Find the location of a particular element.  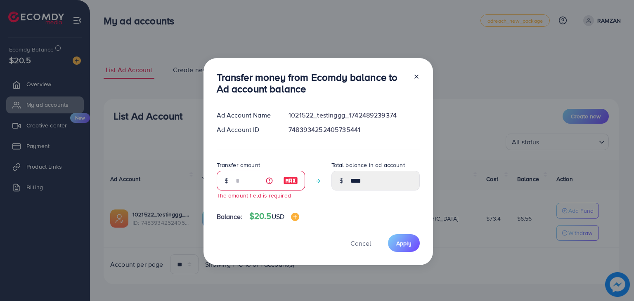

button: Cancel is located at coordinates (361, 243).